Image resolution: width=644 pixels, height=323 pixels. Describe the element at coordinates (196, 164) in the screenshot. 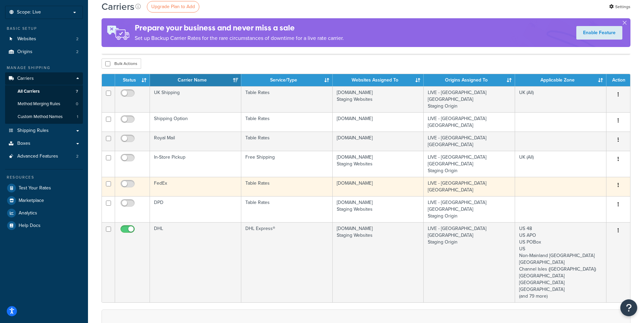

I see `td: In-Store Pickup` at that location.